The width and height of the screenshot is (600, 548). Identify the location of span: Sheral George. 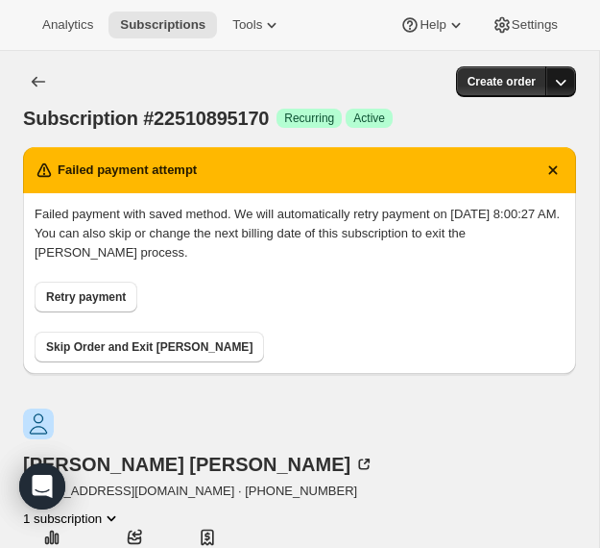
(38, 424).